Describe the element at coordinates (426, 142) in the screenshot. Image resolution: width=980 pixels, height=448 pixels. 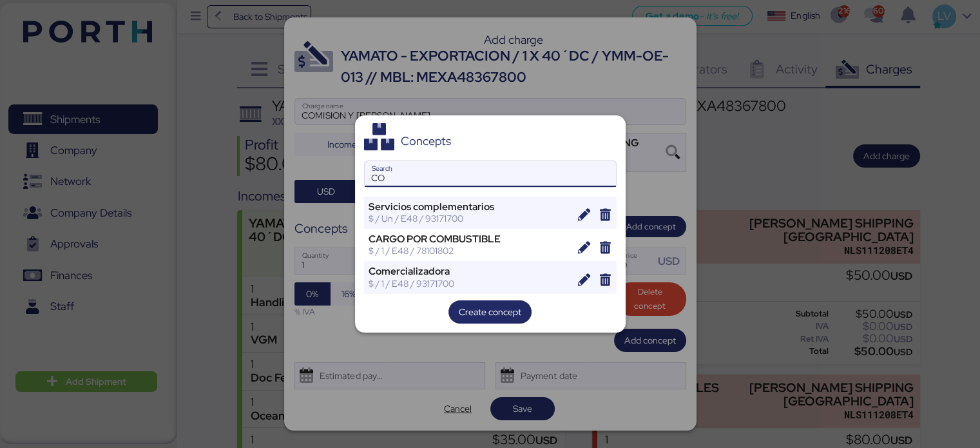
I see `div: Concepts` at that location.